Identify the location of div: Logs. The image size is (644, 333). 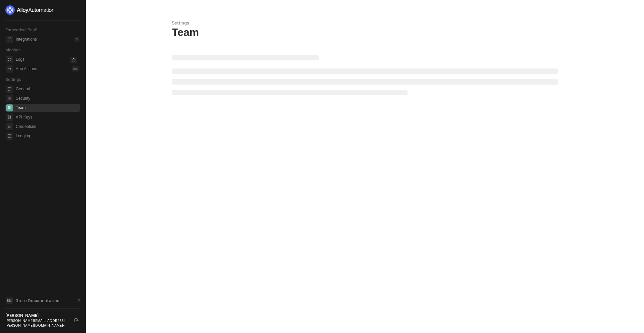
(20, 59).